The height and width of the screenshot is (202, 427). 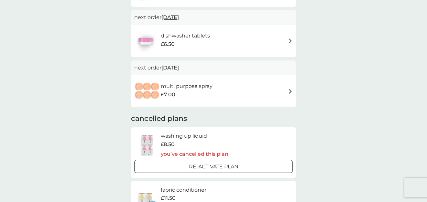 I want to click on h2: cancelled plans, so click(x=213, y=119).